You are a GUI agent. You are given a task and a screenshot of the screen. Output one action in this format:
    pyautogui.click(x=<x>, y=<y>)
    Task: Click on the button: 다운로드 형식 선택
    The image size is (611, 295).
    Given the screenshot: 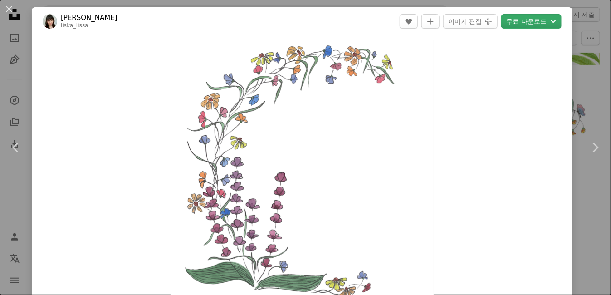 What is the action you would take?
    pyautogui.click(x=532, y=21)
    